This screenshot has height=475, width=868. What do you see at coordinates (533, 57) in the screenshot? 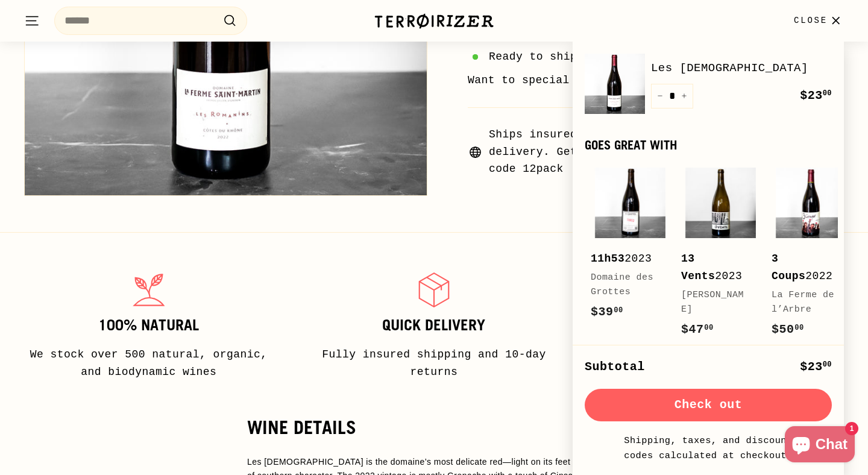
I see `span: Ready to ship` at bounding box center [533, 57].